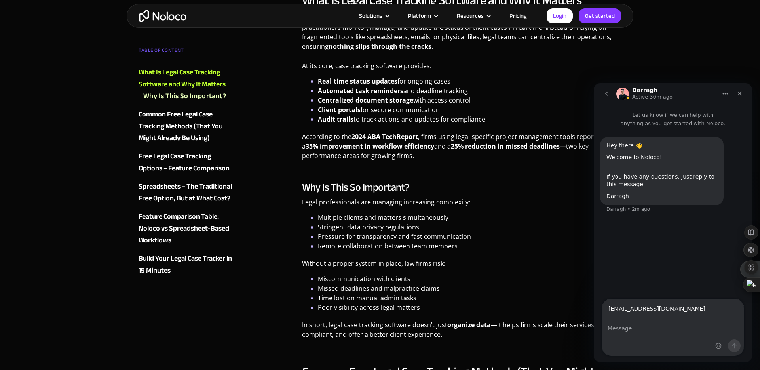 The height and width of the screenshot is (370, 760). I want to click on button: Home, so click(131, 11).